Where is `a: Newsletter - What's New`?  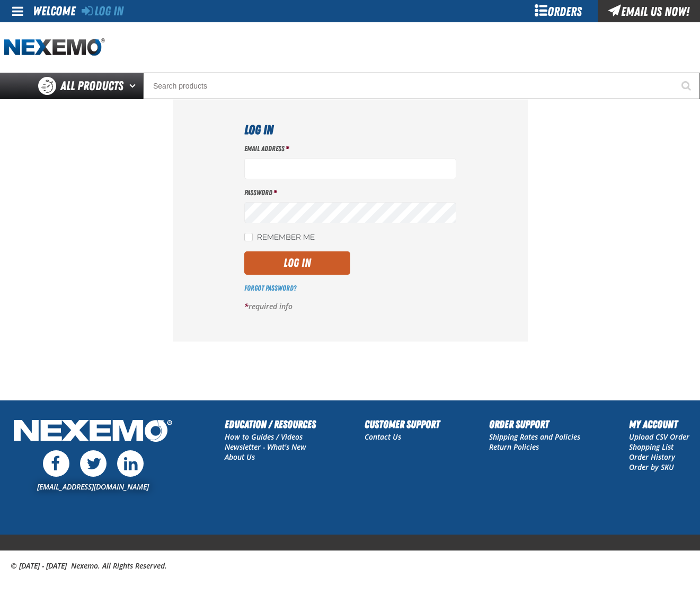
a: Newsletter - What's New is located at coordinates (265, 446).